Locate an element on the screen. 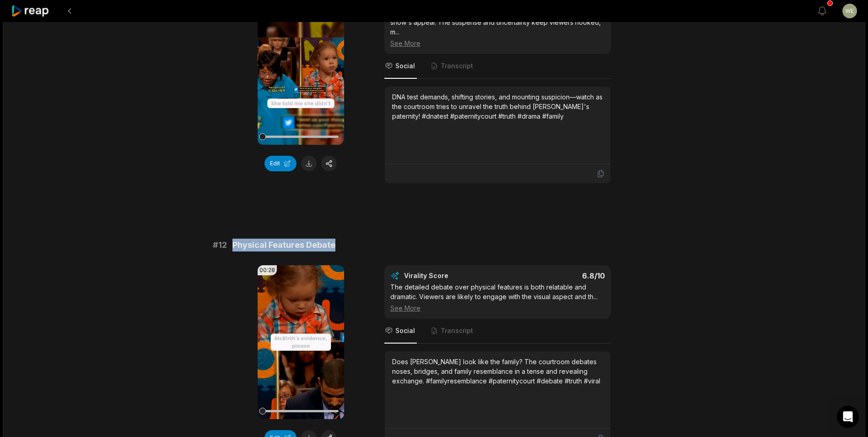 This screenshot has height=437, width=868. div: 6.8 /10 is located at coordinates (556, 276).